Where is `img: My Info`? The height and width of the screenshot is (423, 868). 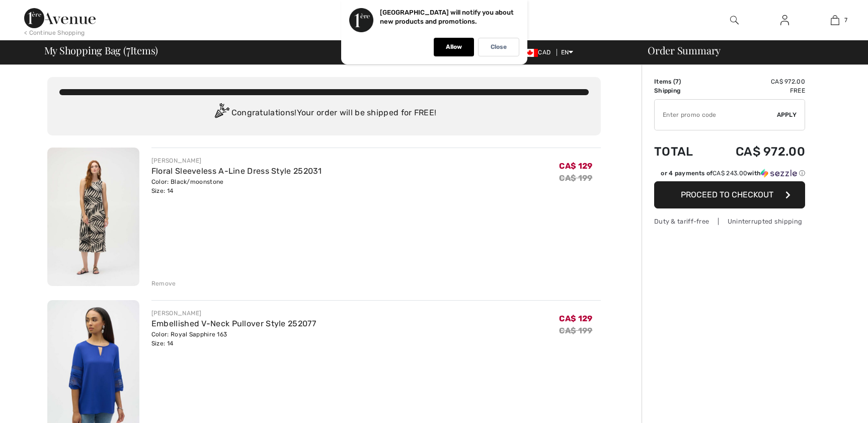 img: My Info is located at coordinates (784, 20).